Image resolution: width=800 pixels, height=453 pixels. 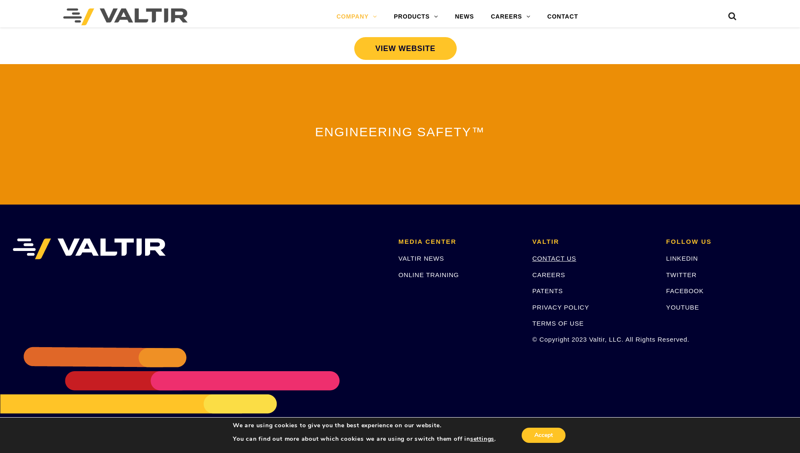 What do you see at coordinates (562, 17) in the screenshot?
I see `a: CONTACT` at bounding box center [562, 17].